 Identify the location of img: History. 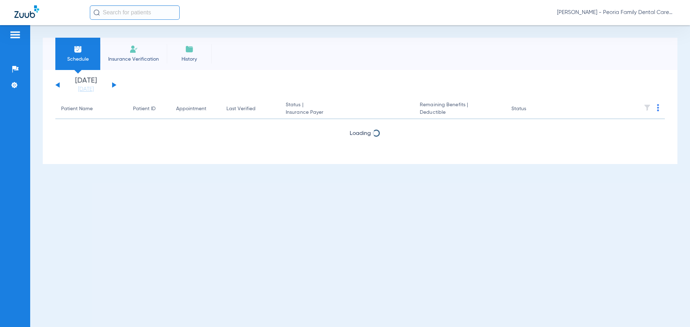
(189, 49).